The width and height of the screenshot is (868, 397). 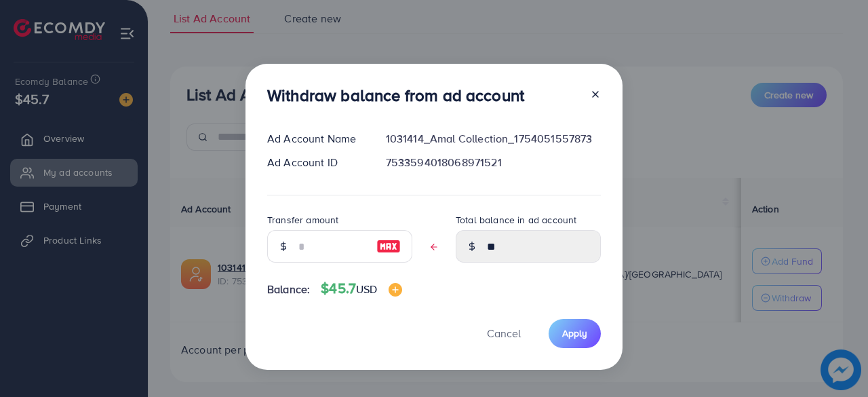 I want to click on div: 1031414_Amal Collection_1754051557873, so click(x=493, y=139).